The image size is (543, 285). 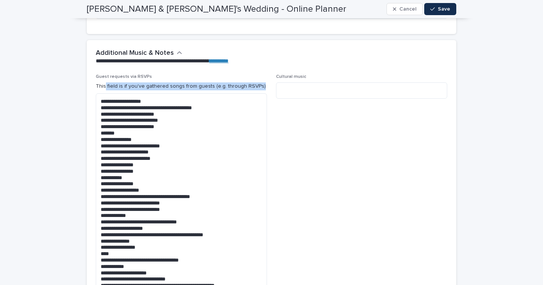 What do you see at coordinates (408, 9) in the screenshot?
I see `span: Cancel` at bounding box center [408, 9].